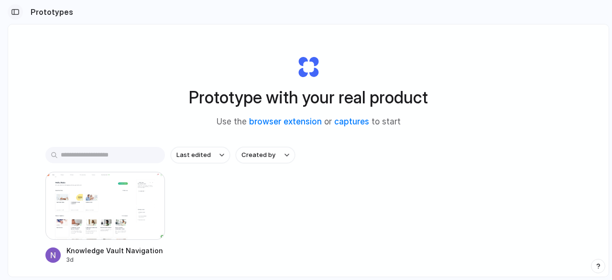  I want to click on h1: Prototype with your real product, so click(308, 97).